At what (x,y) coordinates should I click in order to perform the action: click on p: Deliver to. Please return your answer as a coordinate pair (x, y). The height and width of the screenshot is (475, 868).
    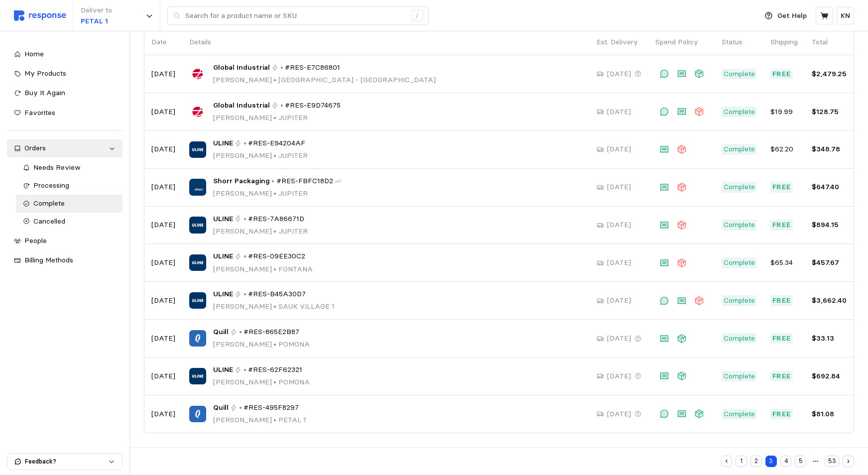
    Looking at the image, I should click on (96, 11).